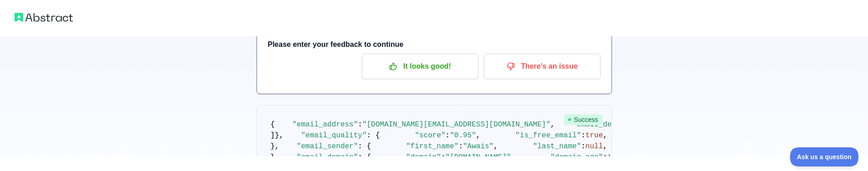 Image resolution: width=868 pixels, height=171 pixels. What do you see at coordinates (325, 124) in the screenshot?
I see `span: "email_address"` at bounding box center [325, 124].